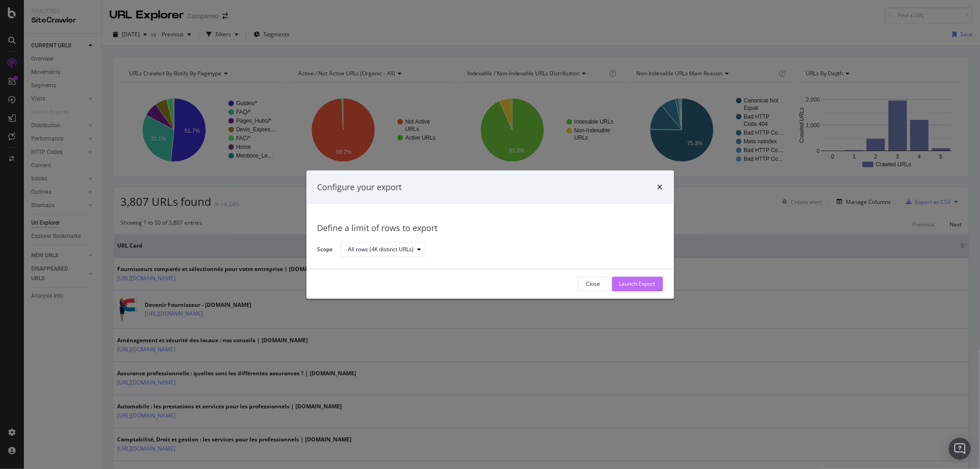 This screenshot has height=469, width=980. What do you see at coordinates (593, 284) in the screenshot?
I see `button: Close` at bounding box center [593, 284].